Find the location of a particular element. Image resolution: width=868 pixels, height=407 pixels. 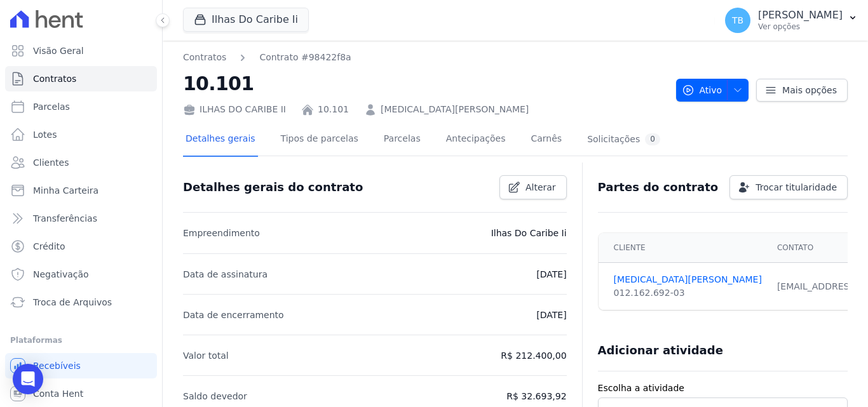

span: Clientes is located at coordinates (51, 162).